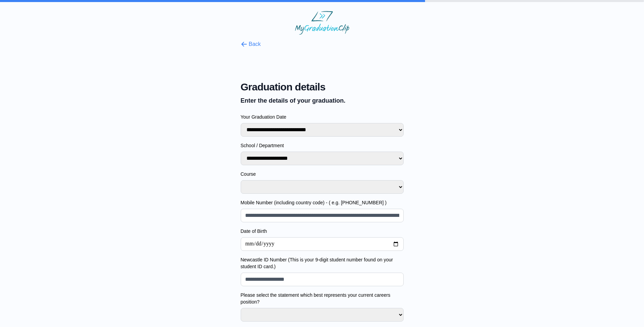 The height and width of the screenshot is (327, 644). Describe the element at coordinates (322, 87) in the screenshot. I see `span: Graduation details` at that location.